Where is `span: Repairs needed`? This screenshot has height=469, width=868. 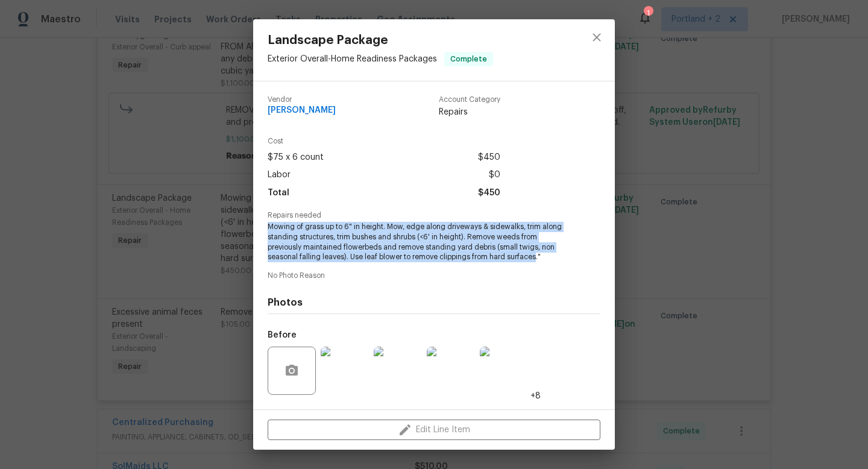 span: Repairs needed is located at coordinates (434, 215).